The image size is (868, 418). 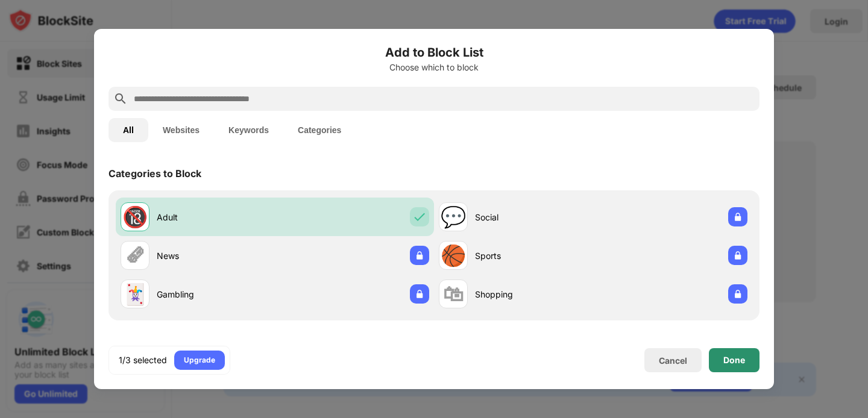 What do you see at coordinates (155, 173) in the screenshot?
I see `div: Categories to Block` at bounding box center [155, 173].